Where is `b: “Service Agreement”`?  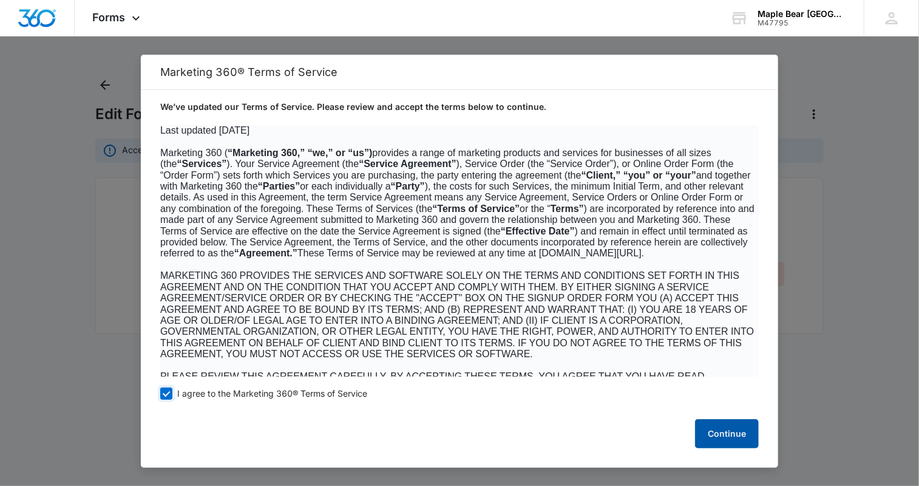
b: “Service Agreement” is located at coordinates (407, 163).